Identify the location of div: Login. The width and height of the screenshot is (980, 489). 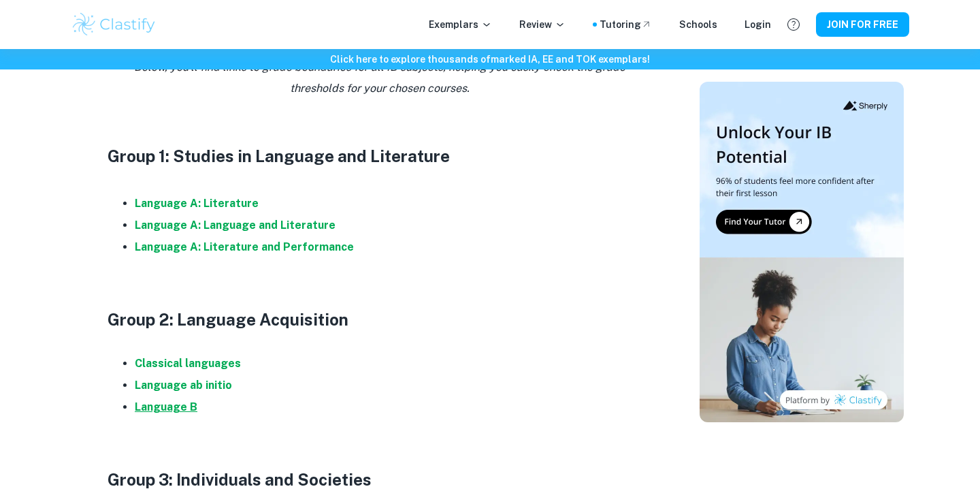
(757, 25).